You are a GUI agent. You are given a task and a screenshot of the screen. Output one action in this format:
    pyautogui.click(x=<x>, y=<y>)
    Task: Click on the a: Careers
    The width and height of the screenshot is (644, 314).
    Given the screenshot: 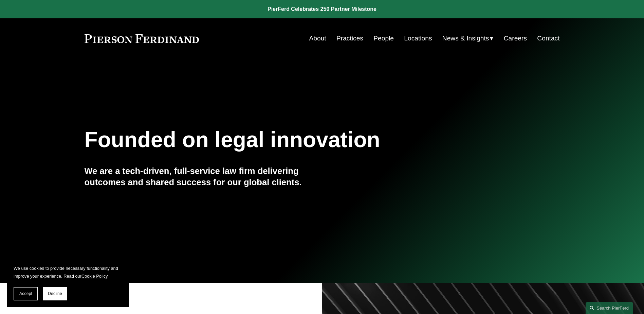 What is the action you would take?
    pyautogui.click(x=515, y=38)
    